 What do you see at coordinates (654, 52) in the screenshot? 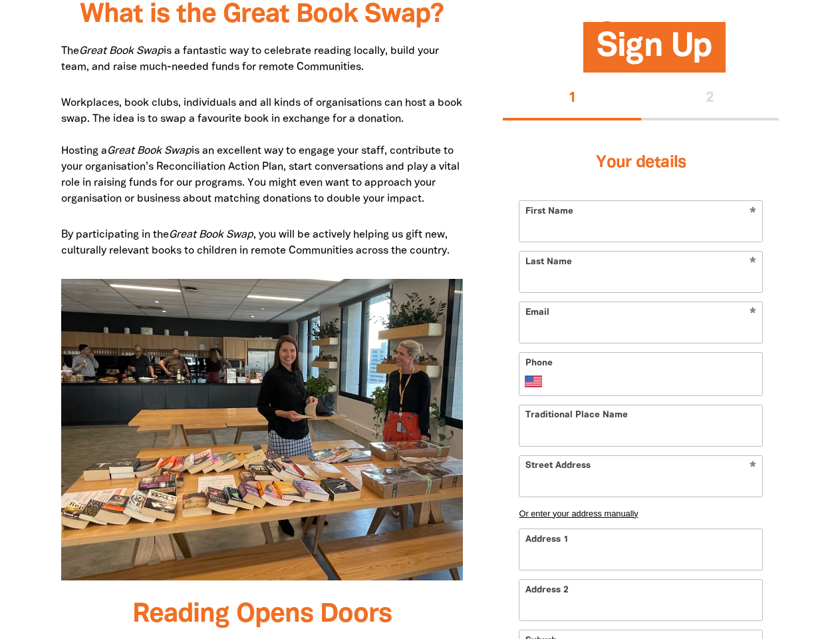
I see `span: Sign Up` at bounding box center [654, 52].